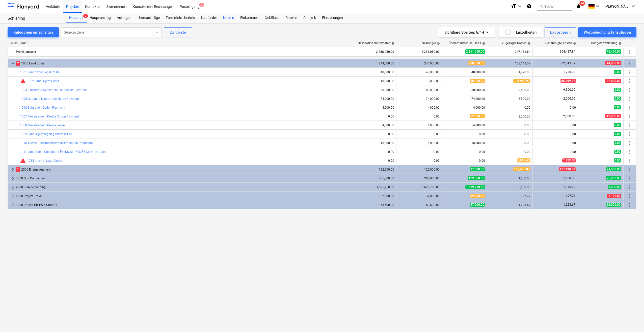  I want to click on span: 65,369.97, so click(568, 81).